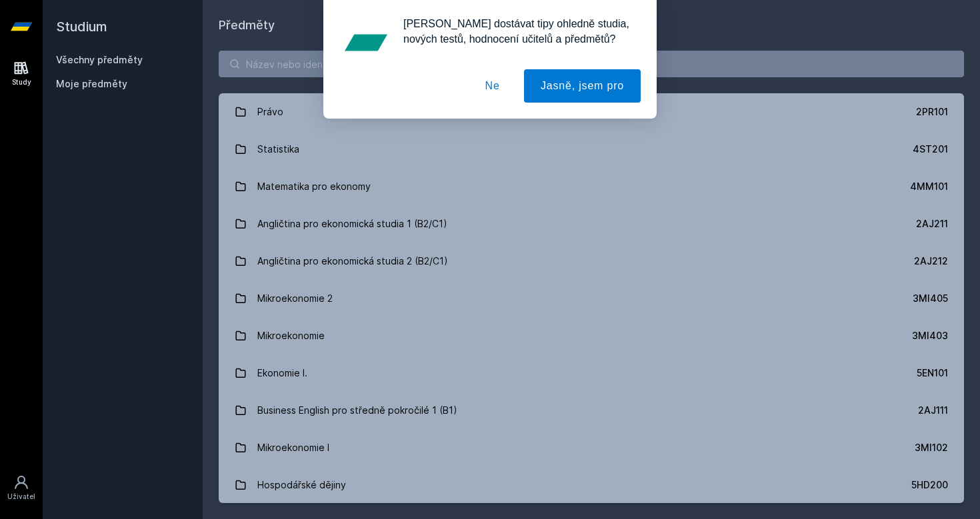 This screenshot has width=980, height=519. I want to click on div: 3MI403, so click(930, 336).